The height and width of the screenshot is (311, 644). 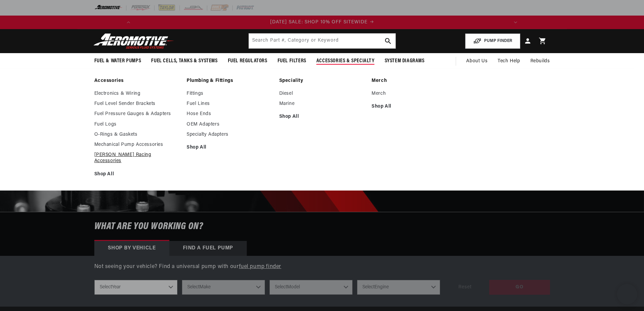 What do you see at coordinates (138, 124) in the screenshot?
I see `a: Fuel Logs` at bounding box center [138, 124].